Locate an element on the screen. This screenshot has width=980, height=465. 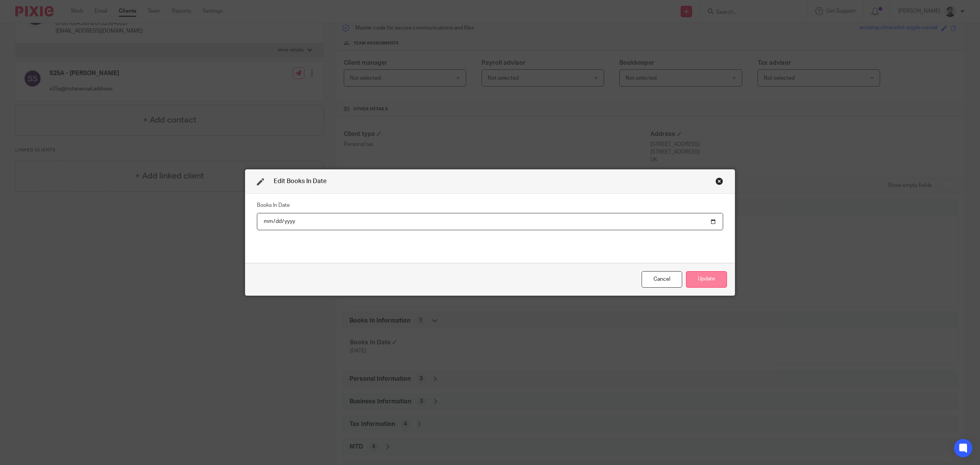
label: Books In Date is located at coordinates (273, 205).